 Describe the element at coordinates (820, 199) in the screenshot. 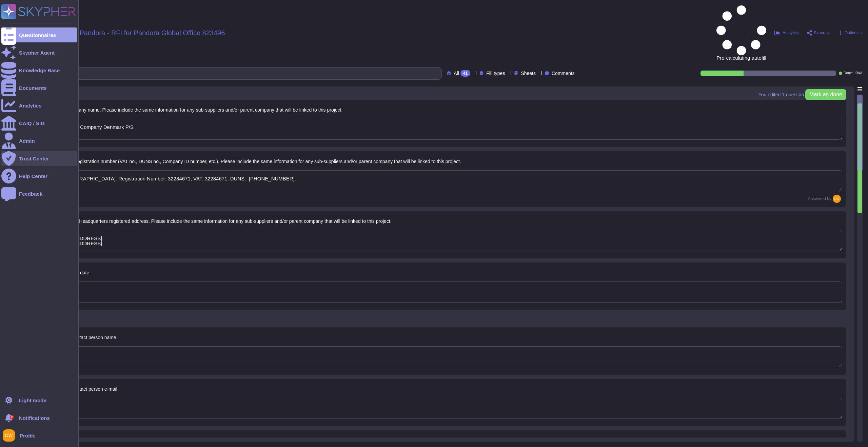

I see `span: Answered by` at that location.